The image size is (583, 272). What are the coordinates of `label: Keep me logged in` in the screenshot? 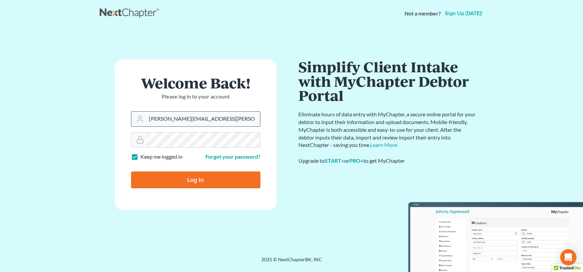 It's located at (161, 157).